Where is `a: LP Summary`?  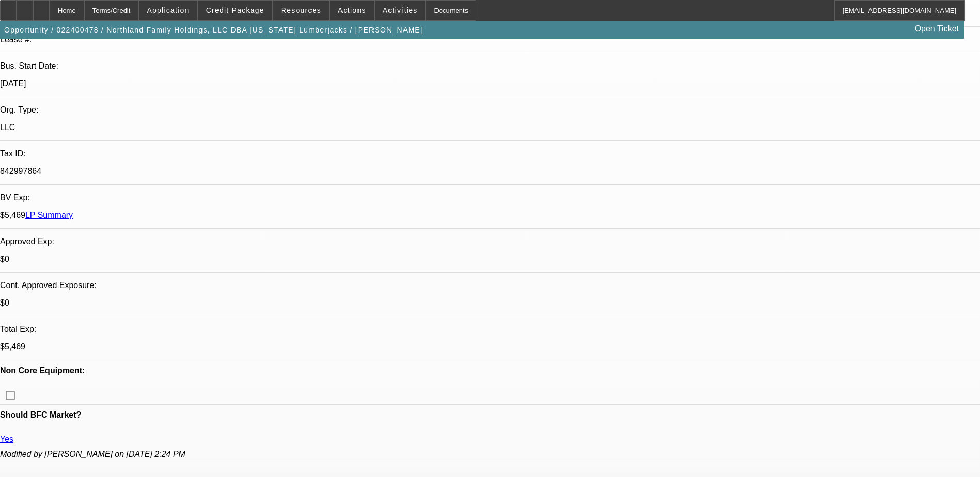
a: LP Summary is located at coordinates (49, 215).